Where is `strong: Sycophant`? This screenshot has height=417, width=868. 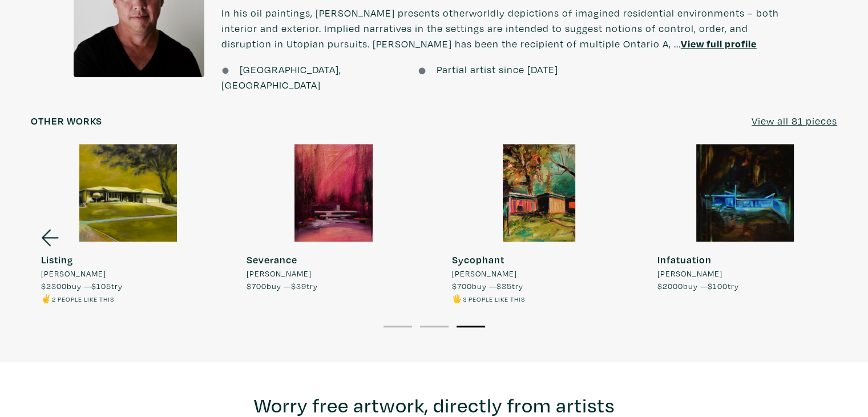
strong: Sycophant is located at coordinates (478, 259).